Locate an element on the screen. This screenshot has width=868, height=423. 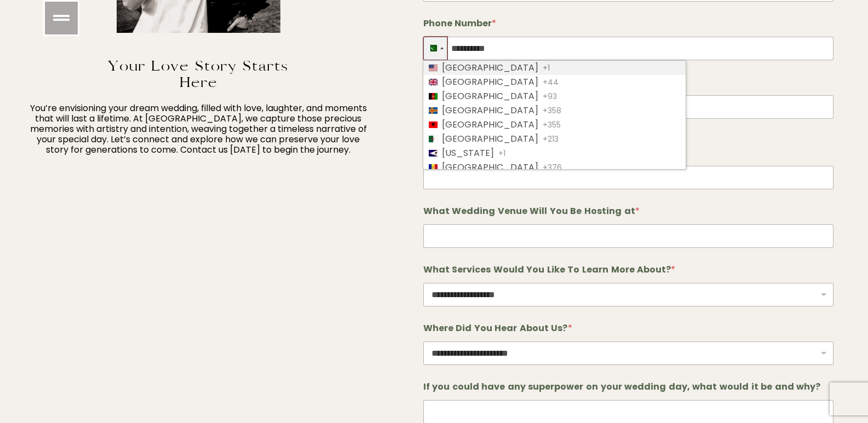
span: +213 is located at coordinates (551, 139).